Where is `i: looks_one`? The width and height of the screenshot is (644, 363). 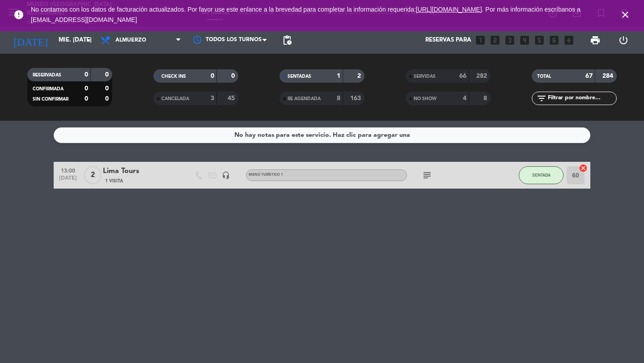 i: looks_one is located at coordinates (480, 40).